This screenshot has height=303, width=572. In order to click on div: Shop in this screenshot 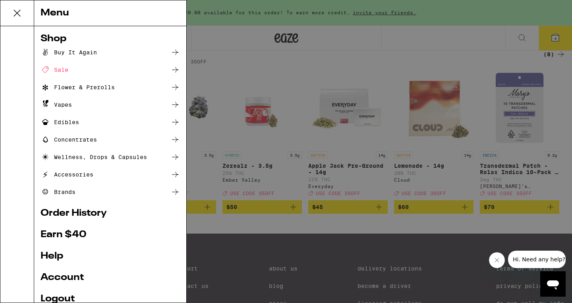, I will do `click(110, 39)`.